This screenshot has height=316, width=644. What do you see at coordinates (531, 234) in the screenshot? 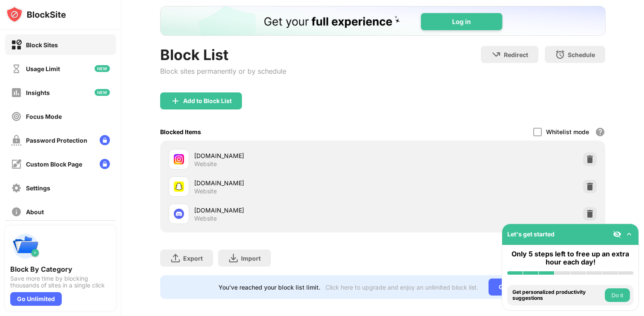
I see `div: Let's get started` at bounding box center [531, 234].